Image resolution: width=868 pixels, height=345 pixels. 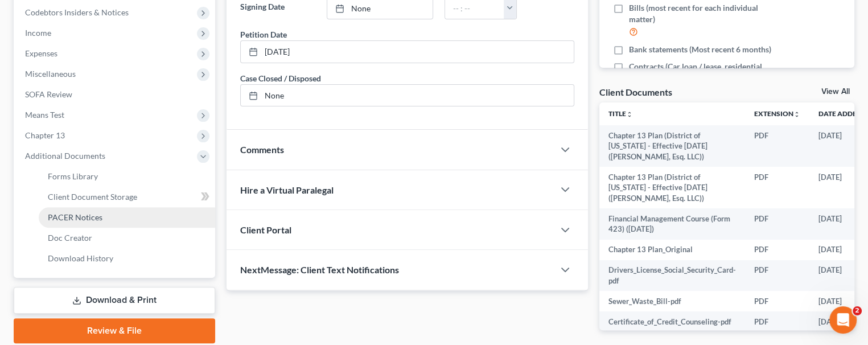 I want to click on span: 2, so click(x=858, y=310).